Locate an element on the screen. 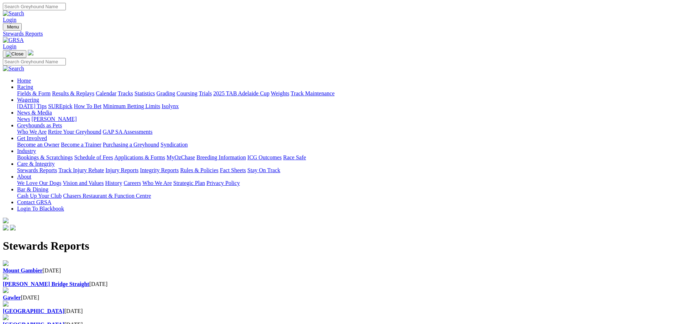  b: Mount Gambier is located at coordinates (23, 270).